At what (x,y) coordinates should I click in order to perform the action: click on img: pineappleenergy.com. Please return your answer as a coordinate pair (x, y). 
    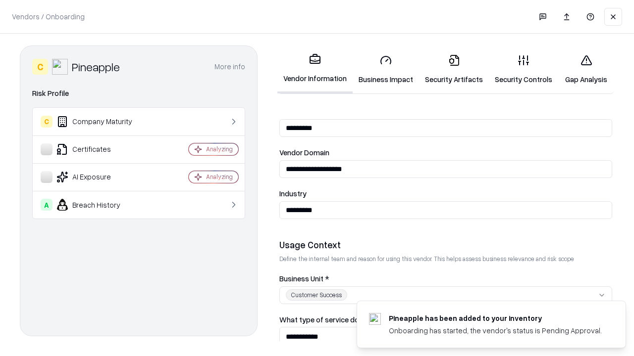
    Looking at the image, I should click on (375, 319).